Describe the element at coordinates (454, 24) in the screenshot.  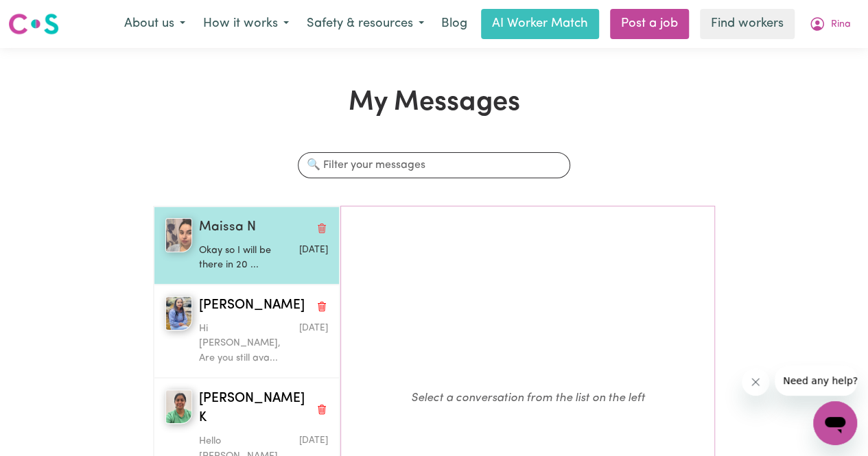
I see `a: Blog` at that location.